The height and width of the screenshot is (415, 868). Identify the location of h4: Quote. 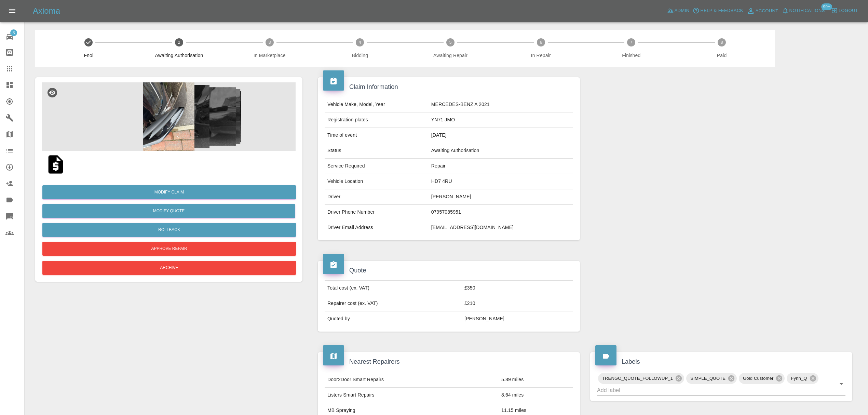
(448, 270).